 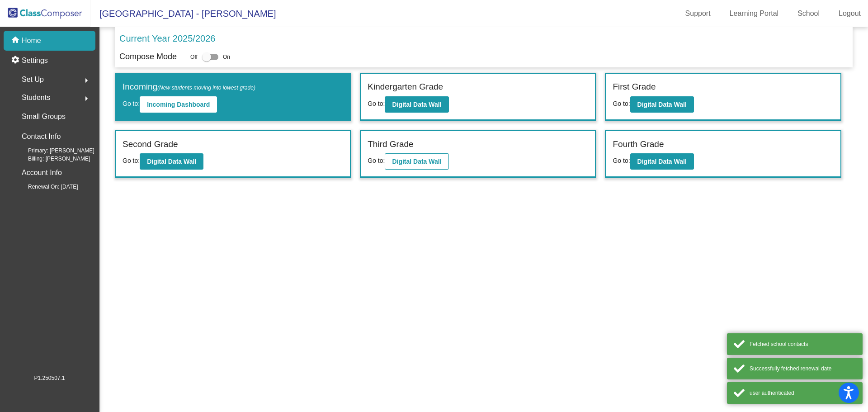 What do you see at coordinates (150, 144) in the screenshot?
I see `label: Second Grade` at bounding box center [150, 144].